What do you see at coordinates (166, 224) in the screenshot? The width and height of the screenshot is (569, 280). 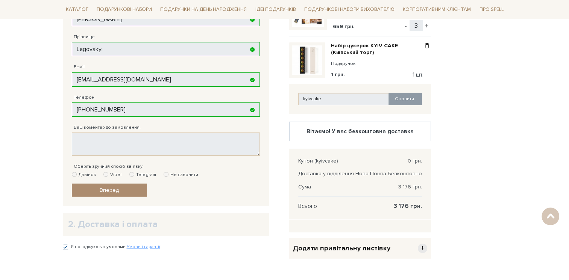 I see `h2: 2. Доставка і оплата` at bounding box center [166, 224].